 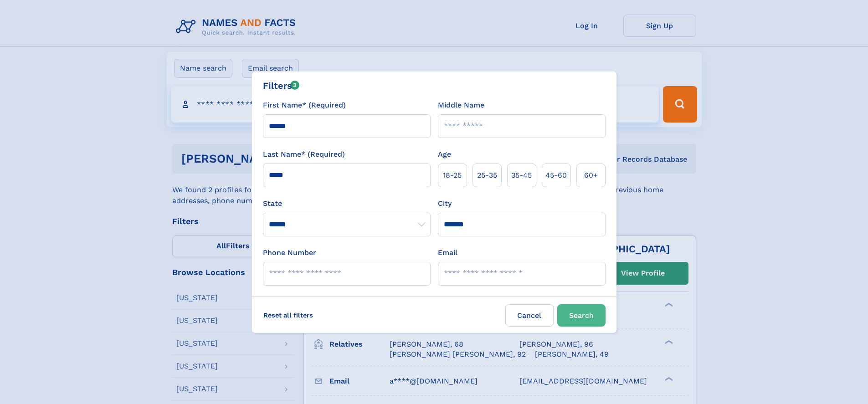 I want to click on label: State, so click(x=347, y=204).